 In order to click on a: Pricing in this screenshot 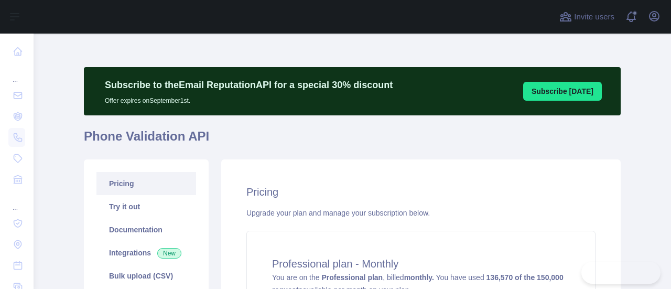, I will do `click(146, 184)`.